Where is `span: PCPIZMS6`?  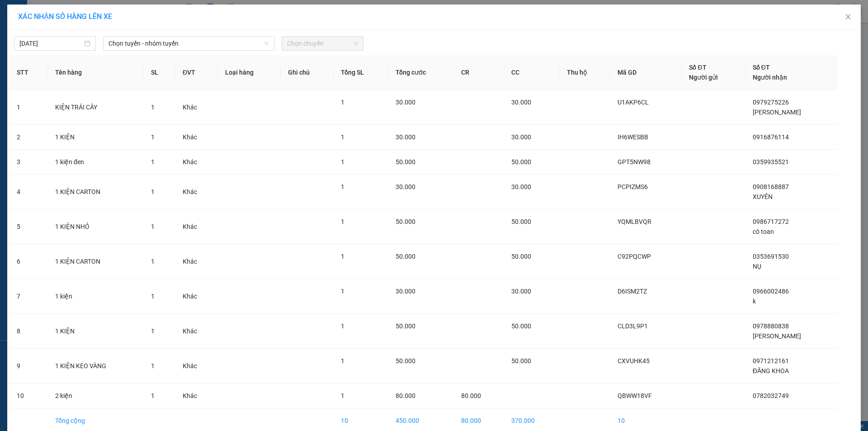
span: PCPIZMS6 is located at coordinates (632, 187).